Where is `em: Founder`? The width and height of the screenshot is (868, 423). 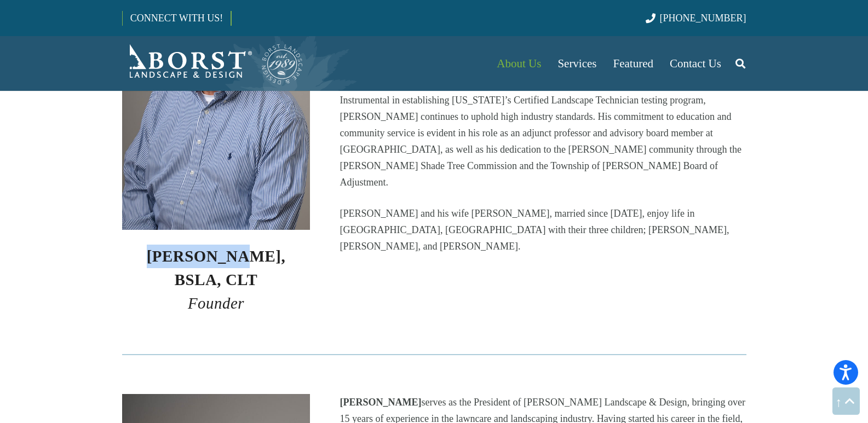
em: Founder is located at coordinates (215, 303).